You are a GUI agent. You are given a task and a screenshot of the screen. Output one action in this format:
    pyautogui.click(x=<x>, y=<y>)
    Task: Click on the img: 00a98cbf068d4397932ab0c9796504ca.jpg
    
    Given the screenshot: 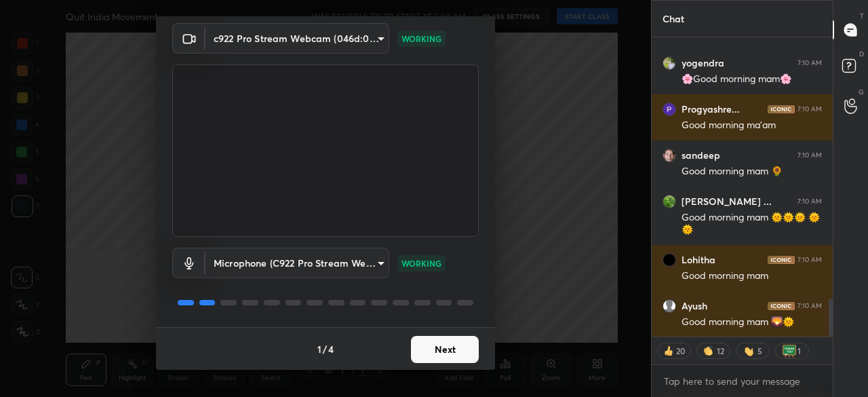 What is the action you would take?
    pyautogui.click(x=669, y=63)
    